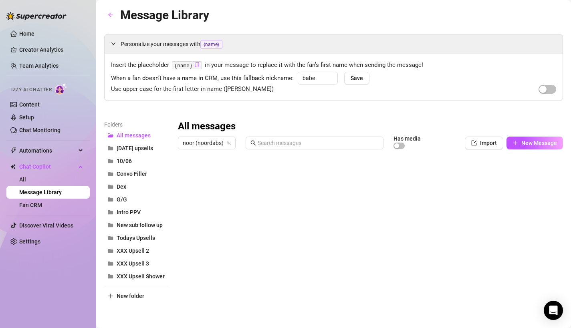 The height and width of the screenshot is (328, 571). I want to click on button: G/G, so click(136, 199).